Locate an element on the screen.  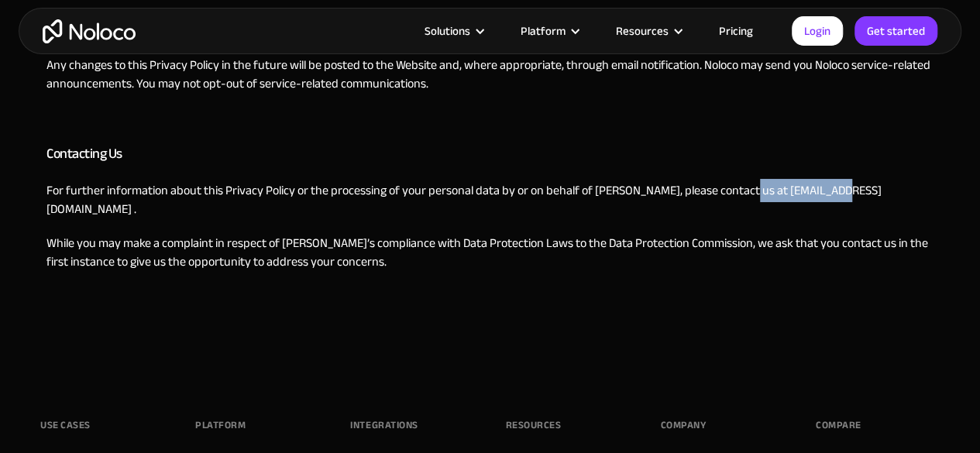
a: Login is located at coordinates (817, 31).